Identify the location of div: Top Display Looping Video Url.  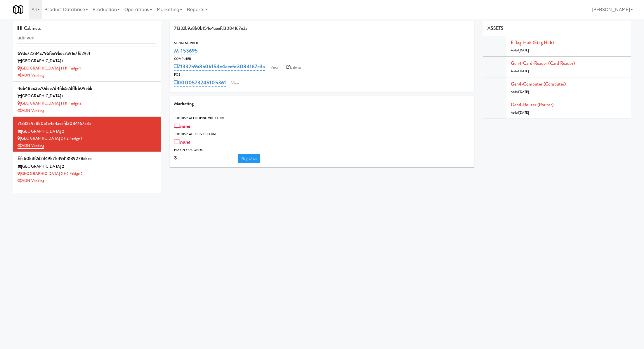
(322, 118).